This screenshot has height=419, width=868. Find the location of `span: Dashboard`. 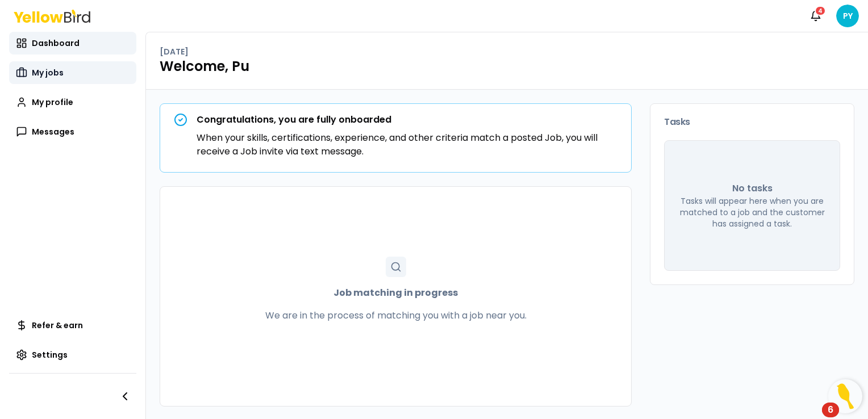

span: Dashboard is located at coordinates (56, 43).